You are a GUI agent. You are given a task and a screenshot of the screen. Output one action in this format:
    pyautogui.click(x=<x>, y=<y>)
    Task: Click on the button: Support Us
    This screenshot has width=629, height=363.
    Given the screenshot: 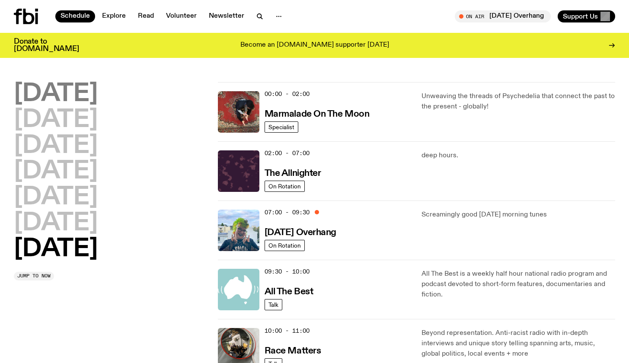 What is the action you would take?
    pyautogui.click(x=586, y=16)
    